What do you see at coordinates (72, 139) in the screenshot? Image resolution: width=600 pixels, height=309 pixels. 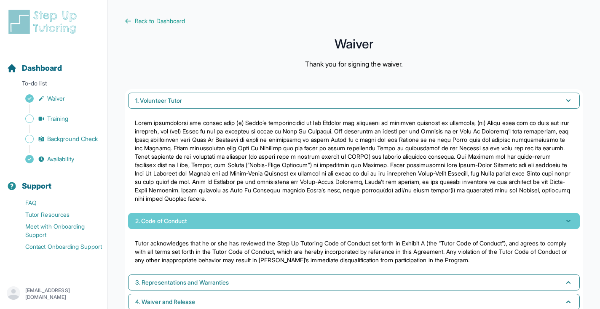 I see `span: Background Check` at bounding box center [72, 139].